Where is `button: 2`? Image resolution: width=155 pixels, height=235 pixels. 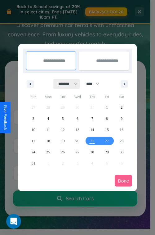 button: 2 is located at coordinates (122, 107).